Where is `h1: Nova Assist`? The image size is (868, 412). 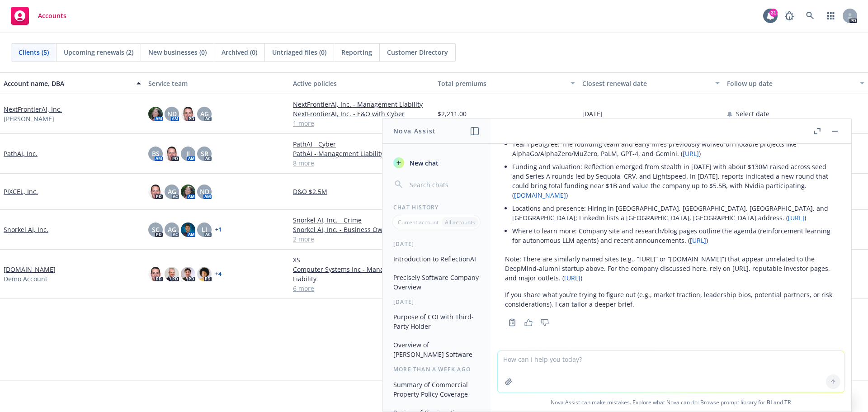 h1: Nova Assist is located at coordinates (415, 131).